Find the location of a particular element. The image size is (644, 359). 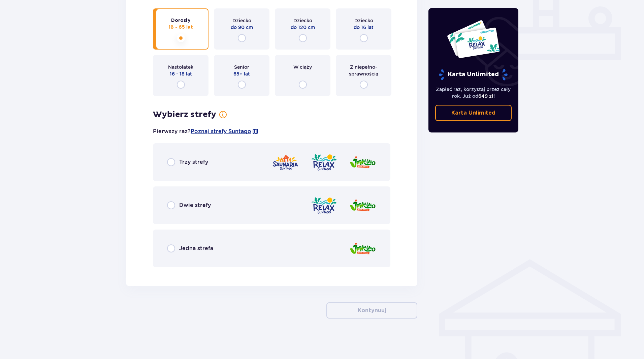

span: Poznaj strefy Suntago is located at coordinates (221, 132).